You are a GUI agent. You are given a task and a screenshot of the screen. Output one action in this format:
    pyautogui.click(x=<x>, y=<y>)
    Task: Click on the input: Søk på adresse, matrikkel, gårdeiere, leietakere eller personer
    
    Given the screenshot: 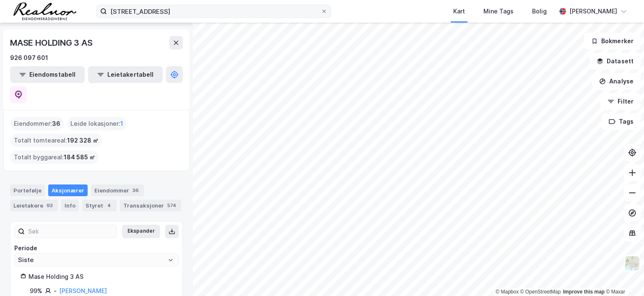 What is the action you would take?
    pyautogui.click(x=214, y=11)
    